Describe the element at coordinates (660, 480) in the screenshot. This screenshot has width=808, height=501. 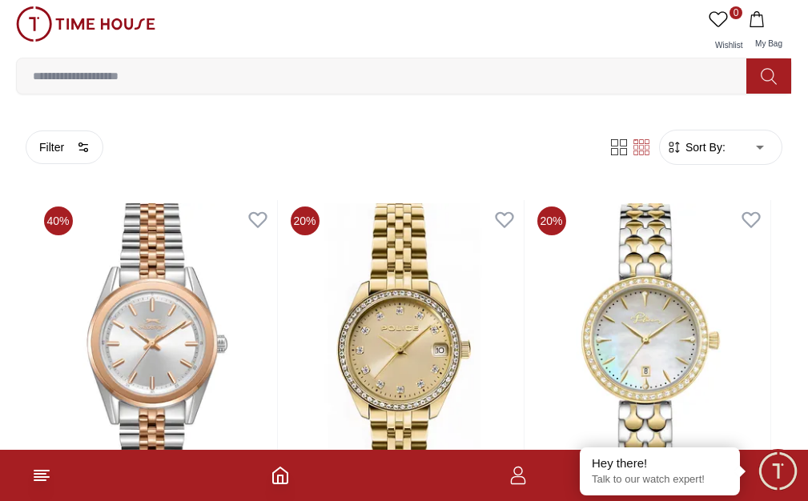
I see `p: Talk to our watch expert!` at that location.